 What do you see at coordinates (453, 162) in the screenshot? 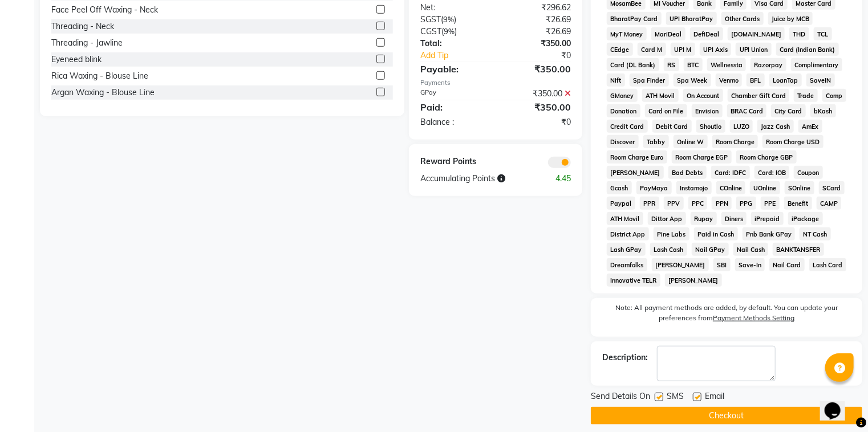
I see `div: Reward Points` at bounding box center [453, 162].